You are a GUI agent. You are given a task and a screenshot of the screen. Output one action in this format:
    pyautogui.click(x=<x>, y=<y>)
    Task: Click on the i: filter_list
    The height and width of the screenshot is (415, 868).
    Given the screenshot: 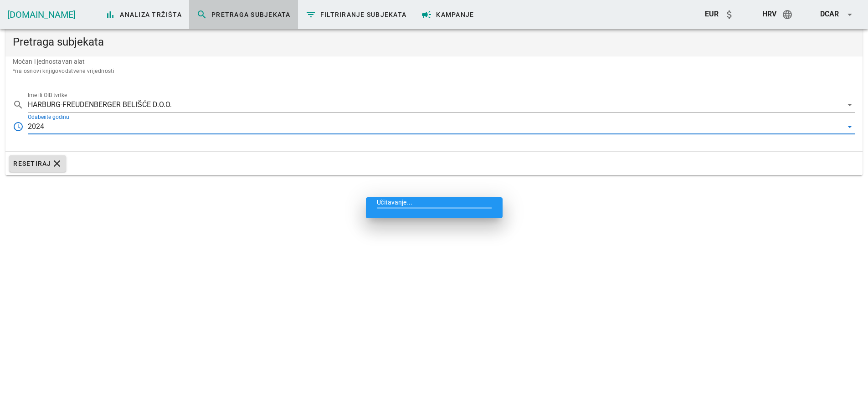 What is the action you would take?
    pyautogui.click(x=310, y=15)
    